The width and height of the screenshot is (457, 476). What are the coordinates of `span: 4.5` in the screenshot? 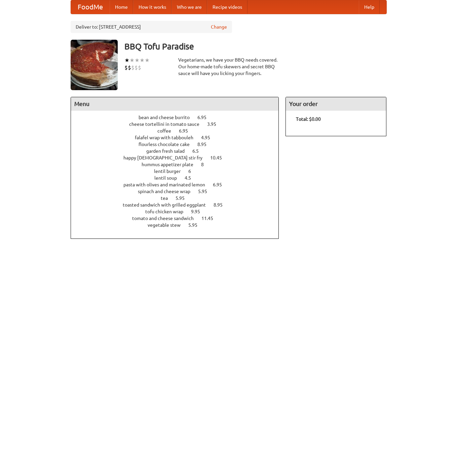 It's located at (191, 178).